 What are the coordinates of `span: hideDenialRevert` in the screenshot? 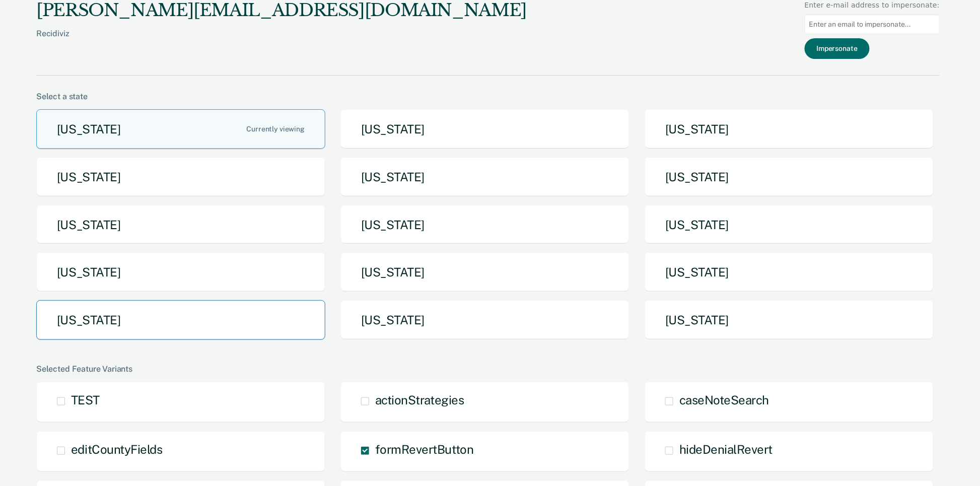 It's located at (725, 449).